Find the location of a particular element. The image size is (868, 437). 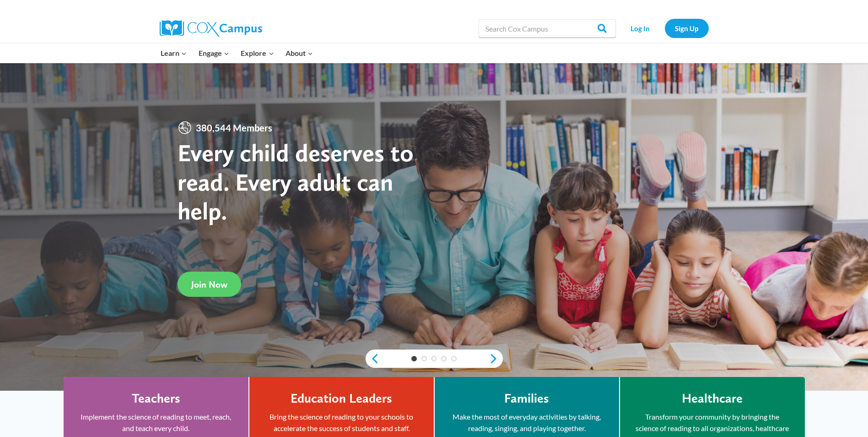

input: Search Cox Campus is located at coordinates (547, 28).